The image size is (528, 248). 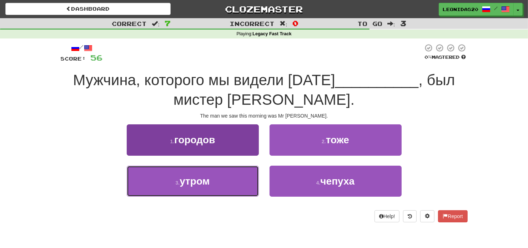 What do you see at coordinates (445, 57) in the screenshot?
I see `div: Mastered` at bounding box center [445, 57].